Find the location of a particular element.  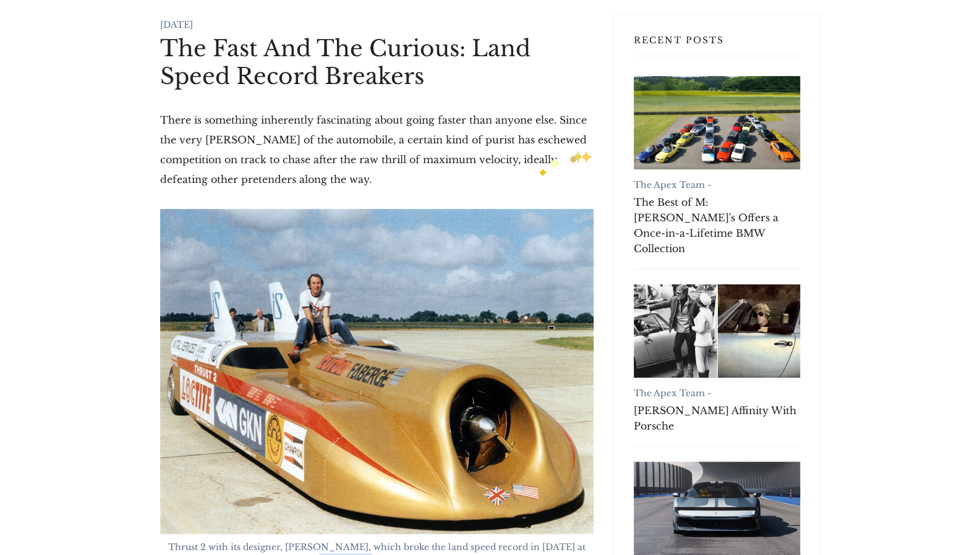

h1: The Fast And The Curious: Land Speed Record Breakers is located at coordinates (377, 62).